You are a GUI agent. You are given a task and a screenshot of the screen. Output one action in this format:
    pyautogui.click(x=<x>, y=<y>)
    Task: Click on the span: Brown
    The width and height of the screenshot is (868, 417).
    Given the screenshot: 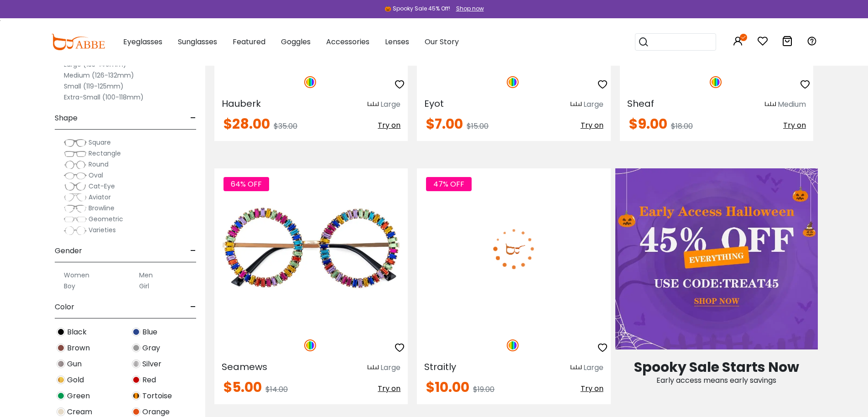 What is the action you would take?
    pyautogui.click(x=78, y=348)
    